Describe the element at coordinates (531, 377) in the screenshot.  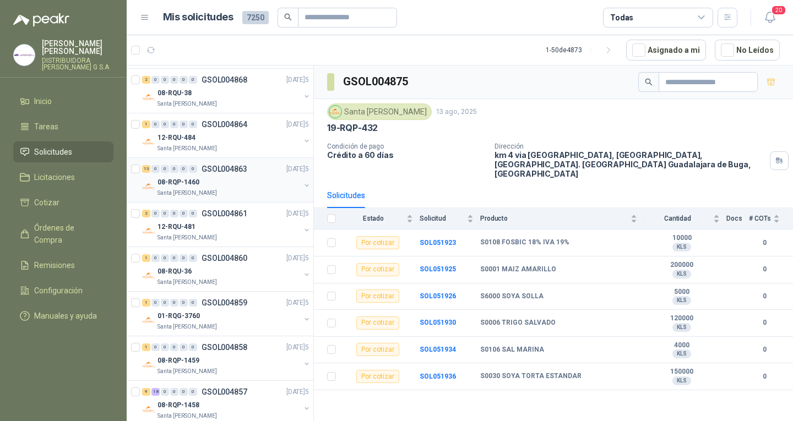
I see `b: S0030 SOYA TORTA ESTANDAR` at that location.